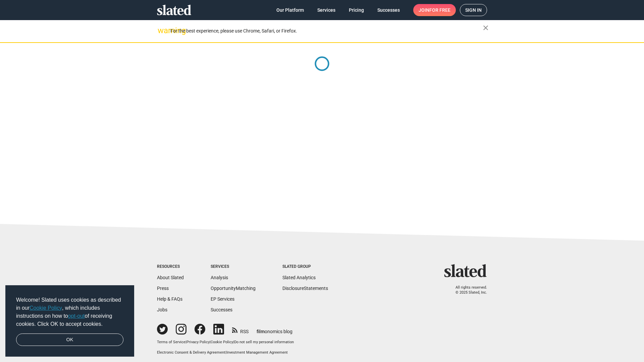  What do you see at coordinates (290, 10) in the screenshot?
I see `span: Our Platform` at bounding box center [290, 10].